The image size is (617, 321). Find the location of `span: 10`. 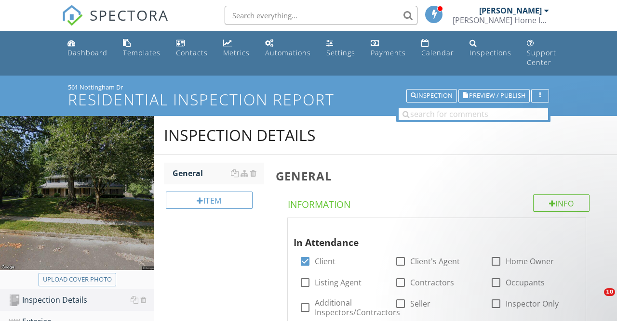

span: 10 is located at coordinates (609, 292).